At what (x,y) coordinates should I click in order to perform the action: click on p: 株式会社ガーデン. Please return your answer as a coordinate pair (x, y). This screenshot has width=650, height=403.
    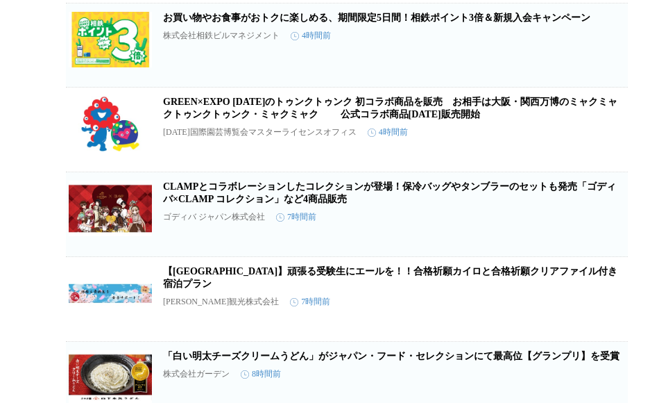
    Looking at the image, I should click on (196, 373).